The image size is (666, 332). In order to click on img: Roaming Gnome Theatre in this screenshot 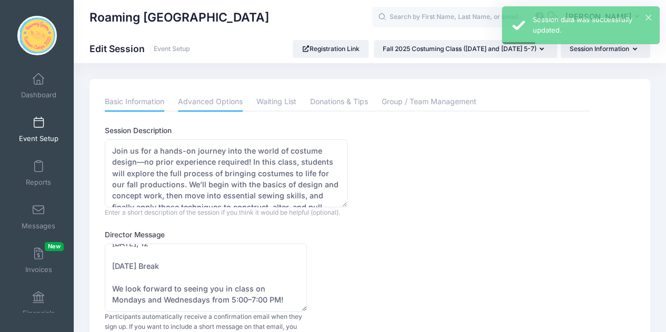, I will do `click(37, 35)`.